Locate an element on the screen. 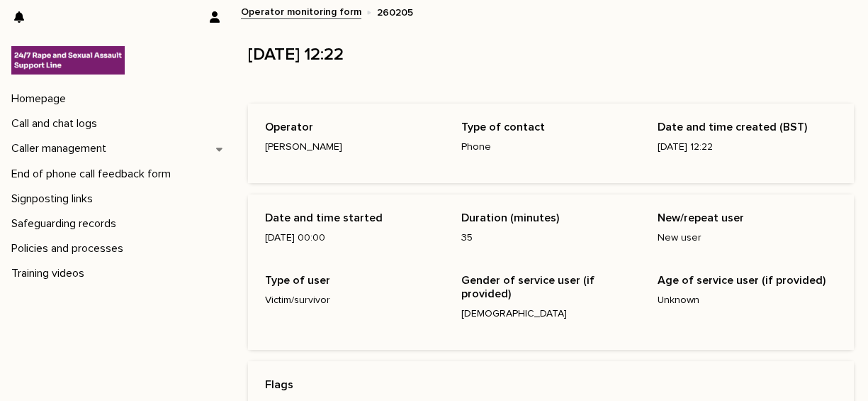  img: rhQMoQhaT3yELyF149Cw is located at coordinates (68, 61).